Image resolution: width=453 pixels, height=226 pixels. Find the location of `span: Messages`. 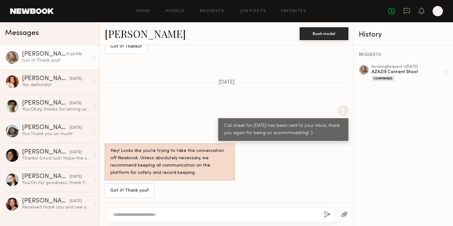

span: Messages is located at coordinates (22, 33).